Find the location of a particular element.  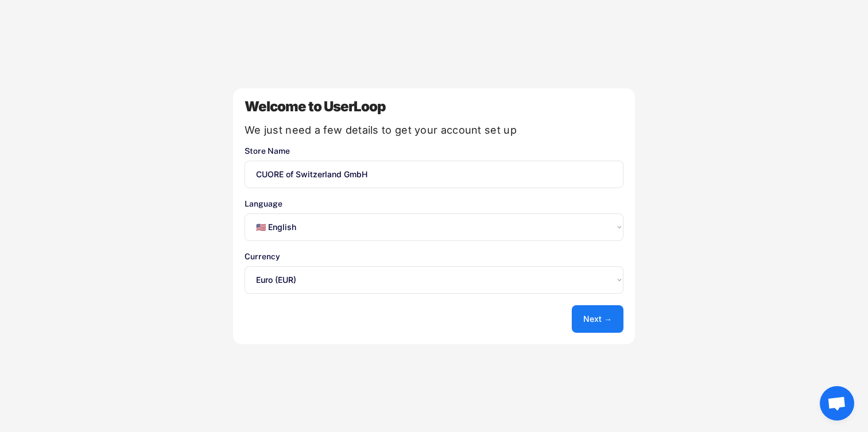

div: We just need a few details to get your account set up is located at coordinates (434, 130).